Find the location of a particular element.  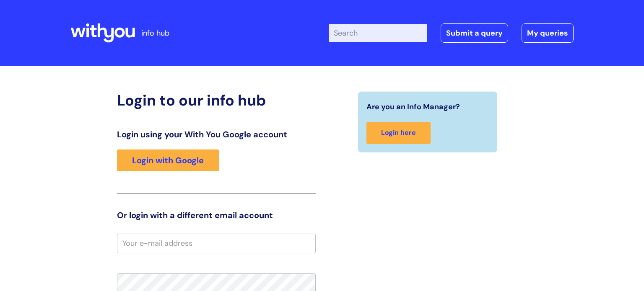

input: Search is located at coordinates (378, 33).